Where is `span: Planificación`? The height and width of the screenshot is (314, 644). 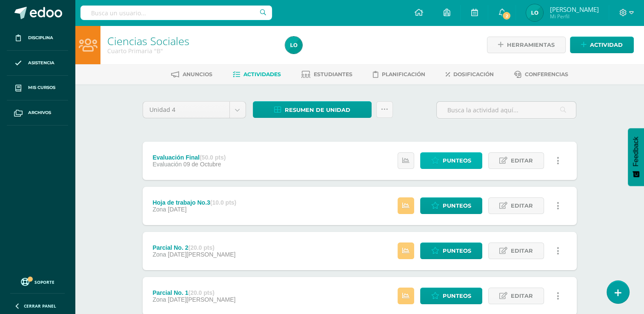 span: Planificación is located at coordinates (404, 74).